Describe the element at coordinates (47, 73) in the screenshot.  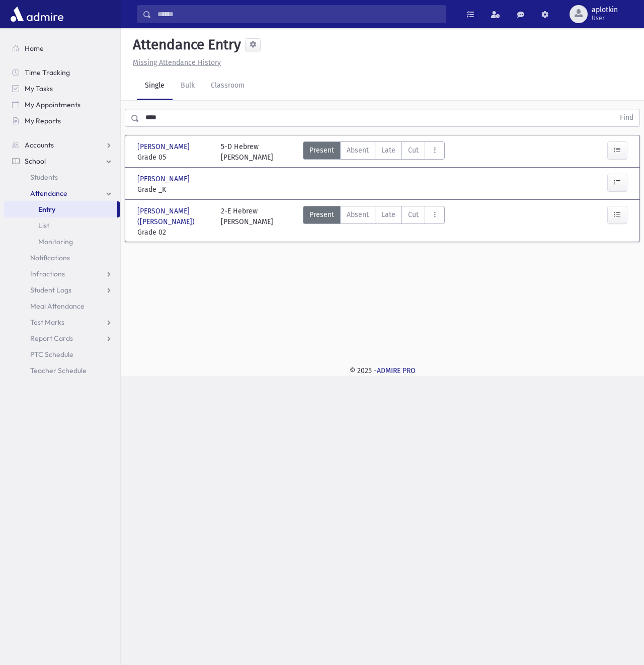
I see `span: Time Tracking` at that location.